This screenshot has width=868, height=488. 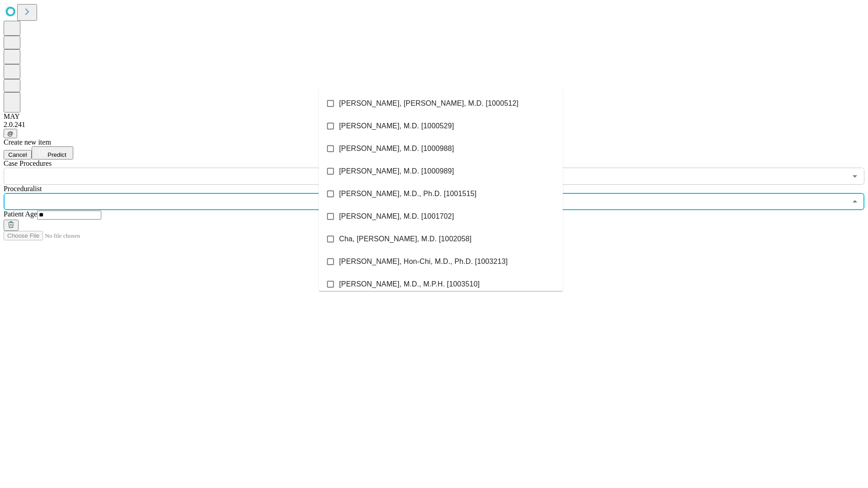 I want to click on button: Predict, so click(x=52, y=153).